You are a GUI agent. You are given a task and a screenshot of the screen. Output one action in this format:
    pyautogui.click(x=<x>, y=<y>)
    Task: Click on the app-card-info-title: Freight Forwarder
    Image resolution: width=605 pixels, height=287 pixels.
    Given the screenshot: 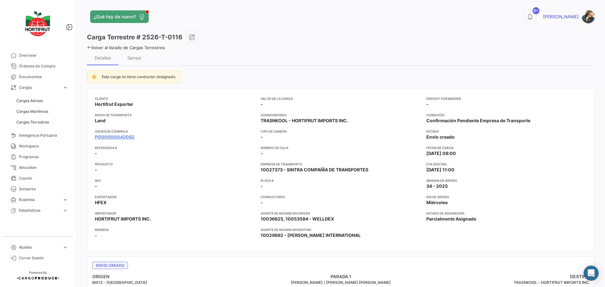 What is the action you would take?
    pyautogui.click(x=506, y=99)
    